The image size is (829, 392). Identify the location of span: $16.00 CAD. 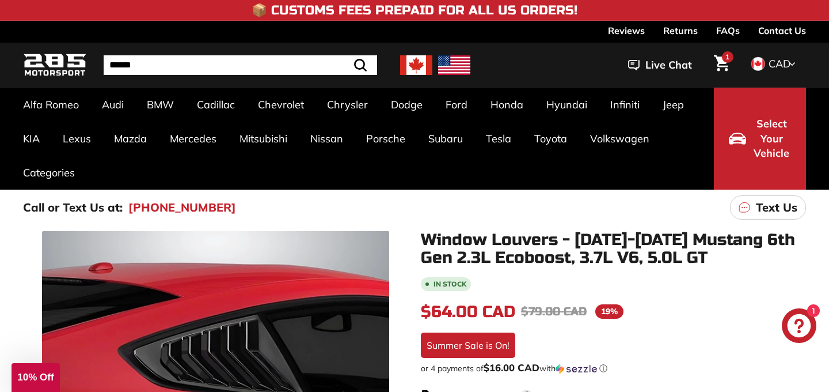
(511, 367).